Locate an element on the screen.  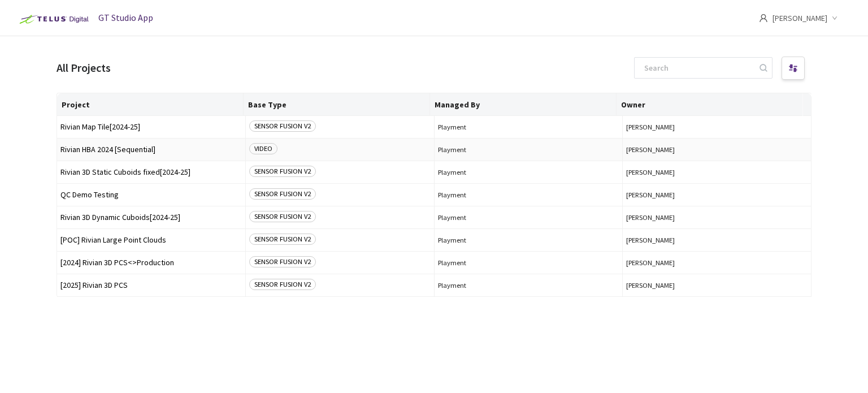
span: [2025] Rivian 3D PCS is located at coordinates (151, 285).